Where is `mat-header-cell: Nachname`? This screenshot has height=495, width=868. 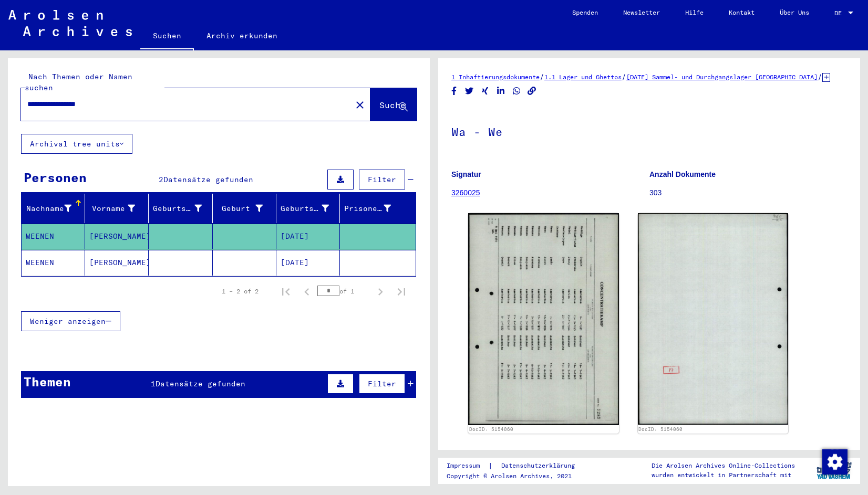
mat-header-cell: Nachname is located at coordinates (53, 208).